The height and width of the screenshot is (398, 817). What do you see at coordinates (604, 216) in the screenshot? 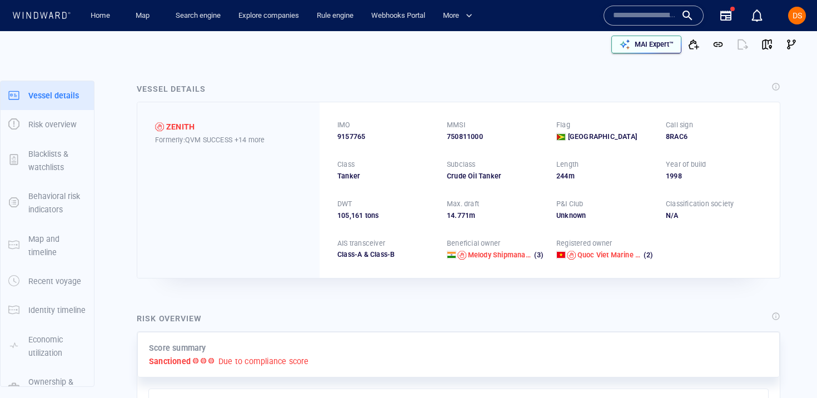
I see `div: Unknown` at bounding box center [604, 216].